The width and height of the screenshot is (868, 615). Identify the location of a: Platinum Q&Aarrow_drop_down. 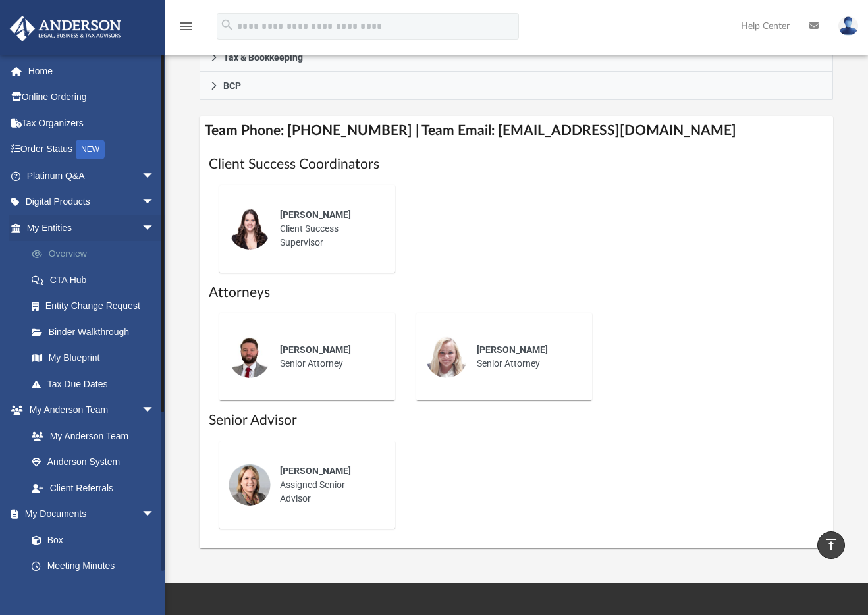
(91, 176).